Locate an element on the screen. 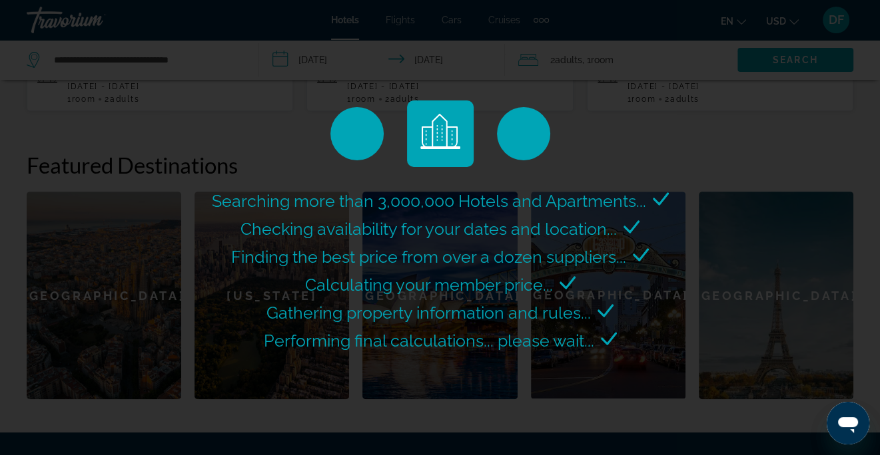 The image size is (880, 455). span: Gathering property information and rules... is located at coordinates (428, 313).